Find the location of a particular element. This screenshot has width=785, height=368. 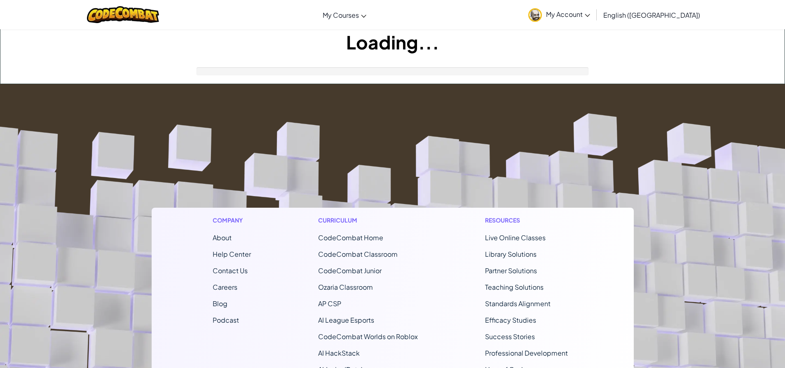

h1: Company is located at coordinates (231, 220).